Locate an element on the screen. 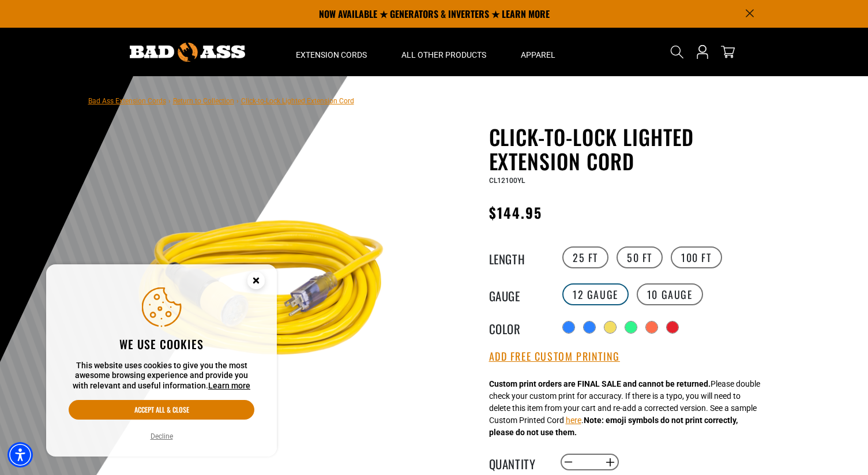 The image size is (868, 475). label: 10 Gauge is located at coordinates (670, 294).